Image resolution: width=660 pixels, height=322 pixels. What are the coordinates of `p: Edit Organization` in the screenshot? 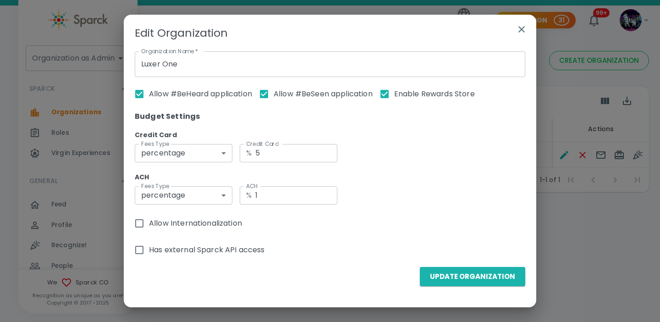 It's located at (181, 33).